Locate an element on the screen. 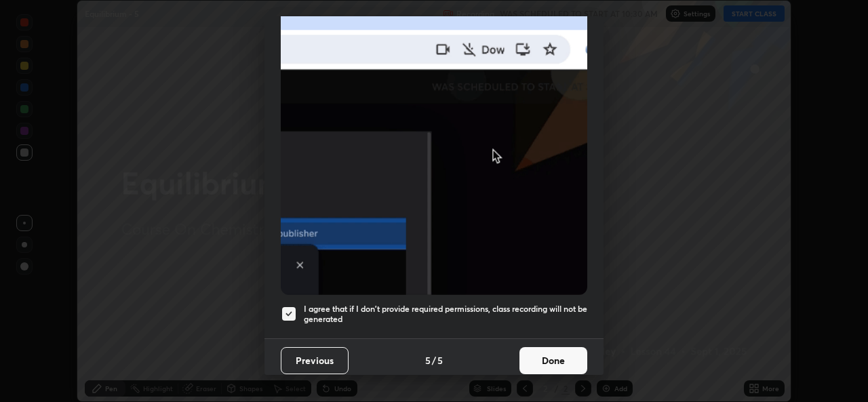 The width and height of the screenshot is (868, 402). button: Done is located at coordinates (554, 361).